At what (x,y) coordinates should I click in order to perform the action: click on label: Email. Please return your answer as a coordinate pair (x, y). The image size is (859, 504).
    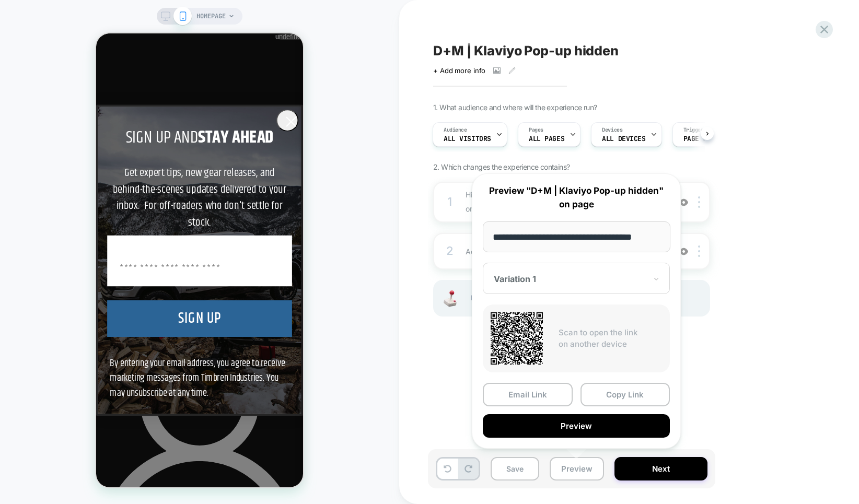
    Looking at the image, I should click on (103, 218).